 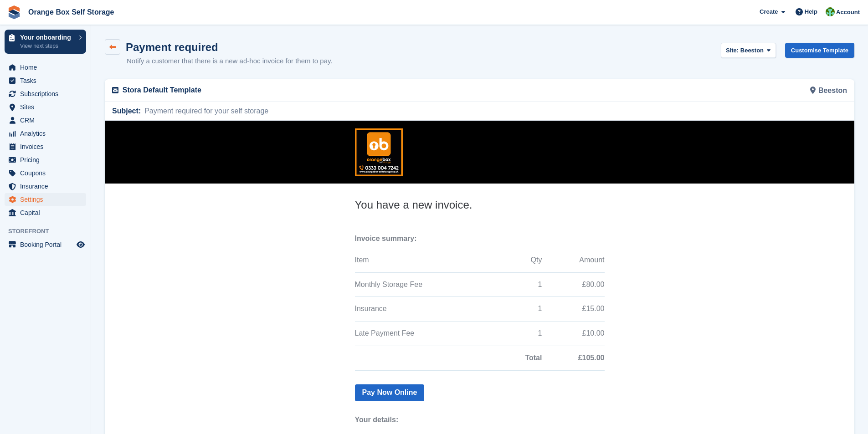 What do you see at coordinates (748, 50) in the screenshot?
I see `button: Site: Beeston` at bounding box center [748, 50].